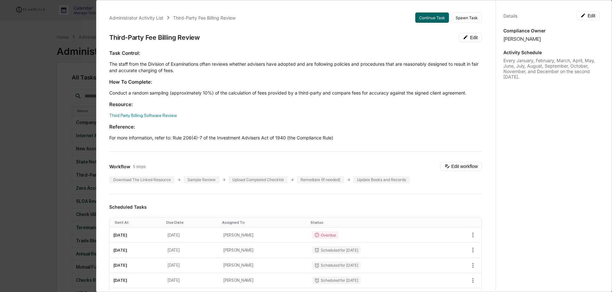 This screenshot has height=292, width=612. Describe the element at coordinates (258, 179) in the screenshot. I see `div: Upload Completed Checklist` at that location.